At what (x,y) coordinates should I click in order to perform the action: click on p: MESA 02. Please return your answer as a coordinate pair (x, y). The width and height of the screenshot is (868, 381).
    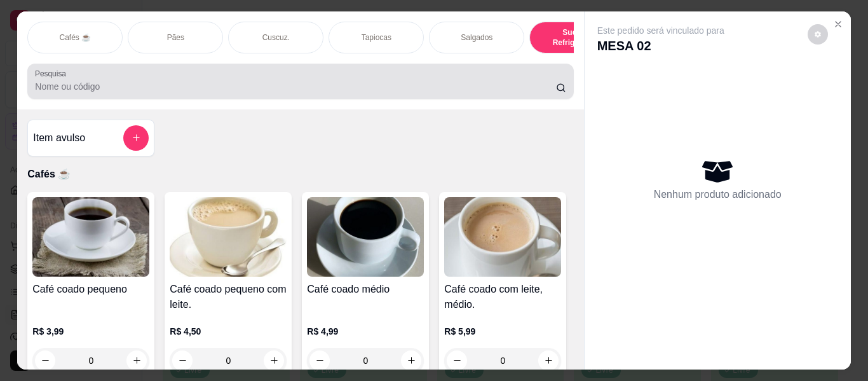
    Looking at the image, I should click on (661, 46).